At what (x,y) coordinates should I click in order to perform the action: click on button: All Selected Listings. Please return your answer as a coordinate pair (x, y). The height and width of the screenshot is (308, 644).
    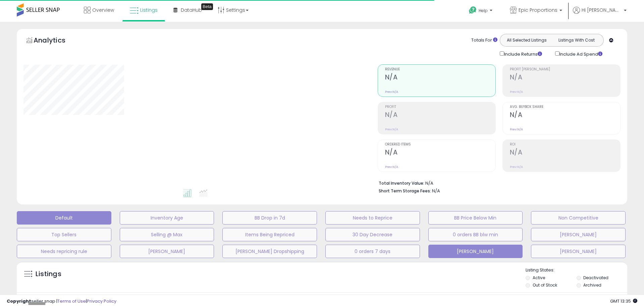
    Looking at the image, I should click on (527, 40).